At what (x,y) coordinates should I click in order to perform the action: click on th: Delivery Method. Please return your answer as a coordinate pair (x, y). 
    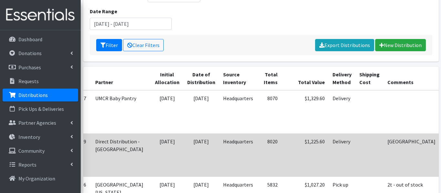
    Looking at the image, I should click on (342, 78).